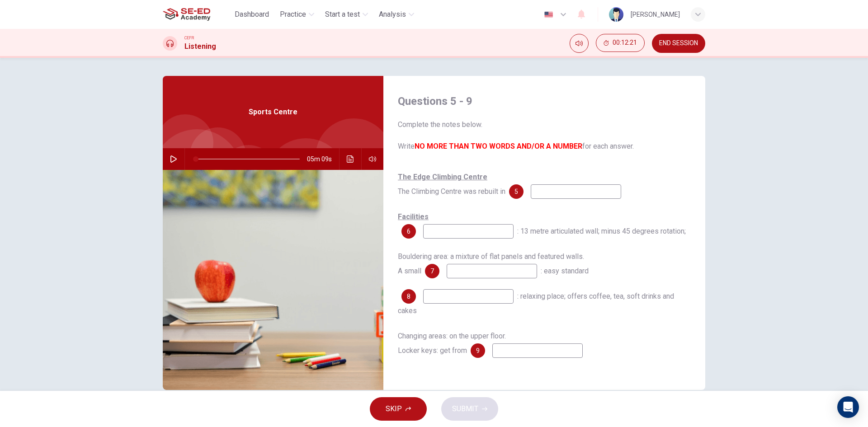 Image resolution: width=868 pixels, height=427 pixels. Describe the element at coordinates (396, 14) in the screenshot. I see `button: Analysis` at that location.